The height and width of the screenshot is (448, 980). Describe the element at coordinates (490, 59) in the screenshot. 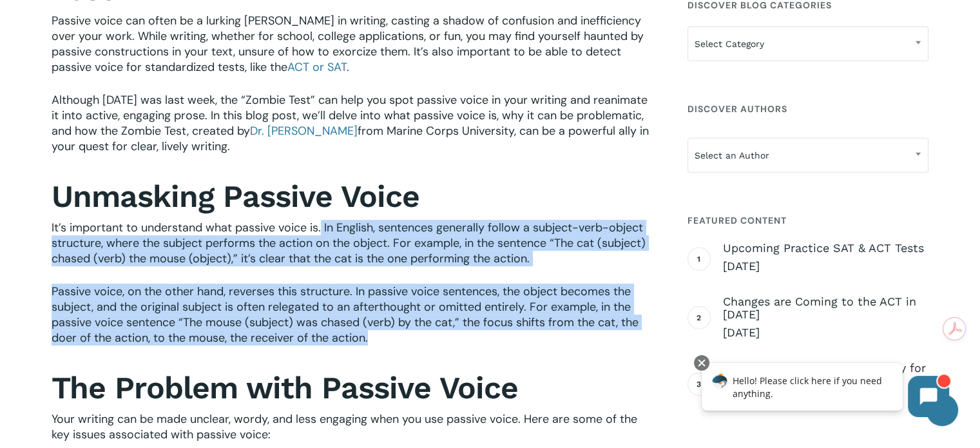

I see `div: Move To ...` at that location.